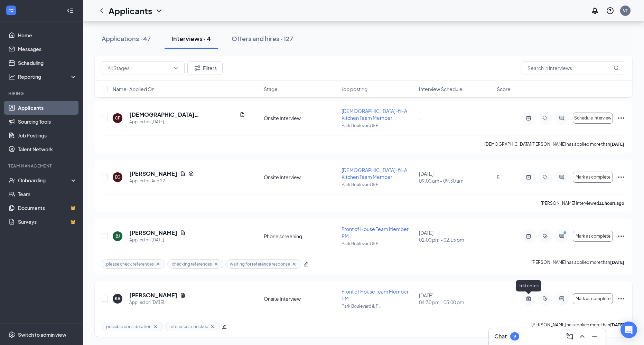  Describe the element at coordinates (47, 222) in the screenshot. I see `a: SurveysCrown` at that location.